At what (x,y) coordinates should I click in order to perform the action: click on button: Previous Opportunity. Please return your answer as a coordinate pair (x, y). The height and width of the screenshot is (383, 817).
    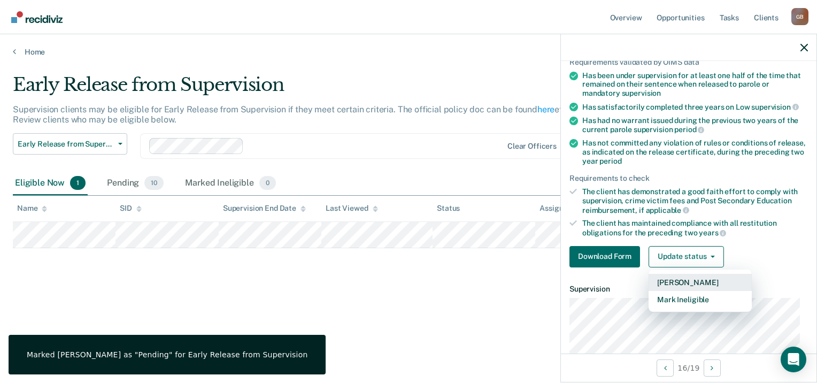
    Looking at the image, I should click on (665, 368).